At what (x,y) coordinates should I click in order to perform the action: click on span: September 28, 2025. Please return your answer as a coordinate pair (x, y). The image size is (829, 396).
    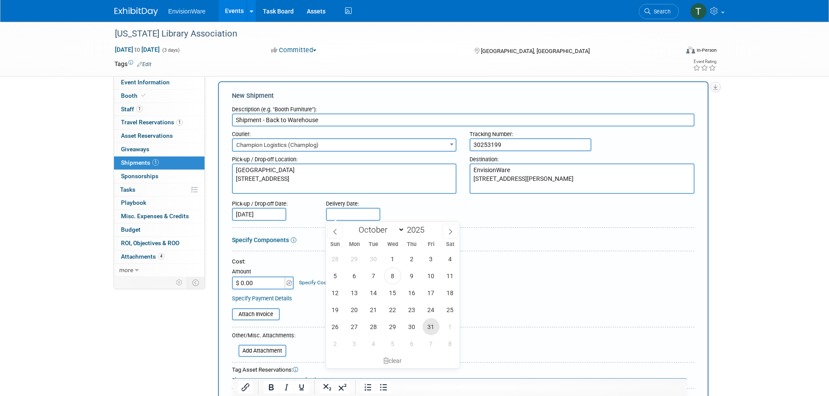
    Looking at the image, I should click on (335, 259).